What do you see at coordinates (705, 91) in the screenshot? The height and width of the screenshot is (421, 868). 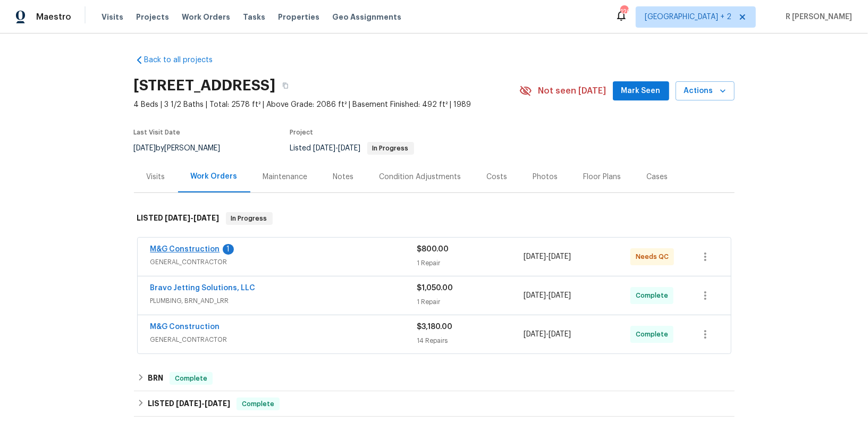 I see `button: Actions` at bounding box center [705, 91].